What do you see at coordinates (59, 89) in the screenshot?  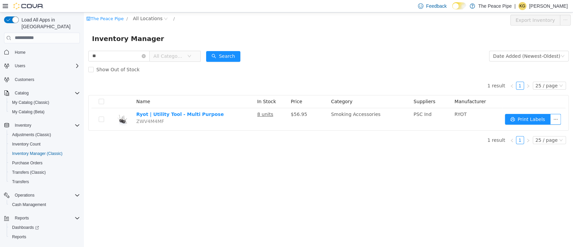 I see `span: Name` at bounding box center [59, 89].